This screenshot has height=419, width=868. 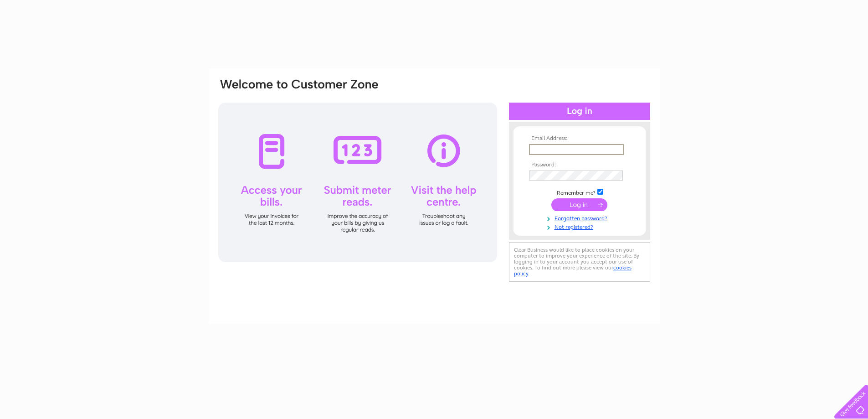 What do you see at coordinates (573, 270) in the screenshot?
I see `a: cookies policy` at bounding box center [573, 270].